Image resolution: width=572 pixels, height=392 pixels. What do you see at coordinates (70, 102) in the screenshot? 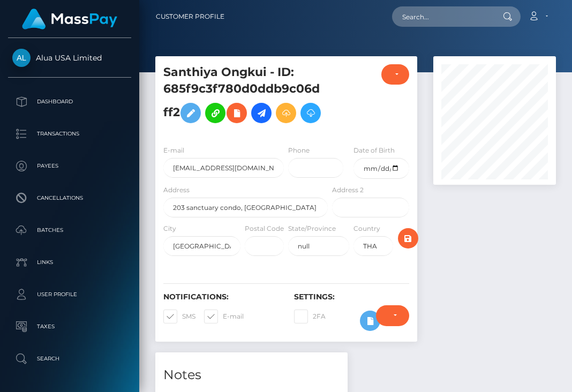
I see `a: Dashboard` at bounding box center [70, 102].